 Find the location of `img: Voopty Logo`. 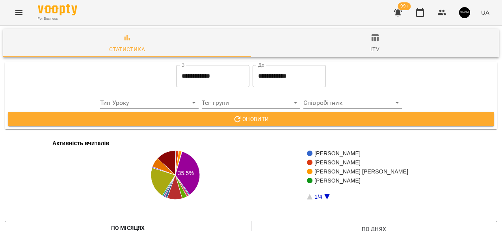

img: Voopty Logo is located at coordinates (58, 9).